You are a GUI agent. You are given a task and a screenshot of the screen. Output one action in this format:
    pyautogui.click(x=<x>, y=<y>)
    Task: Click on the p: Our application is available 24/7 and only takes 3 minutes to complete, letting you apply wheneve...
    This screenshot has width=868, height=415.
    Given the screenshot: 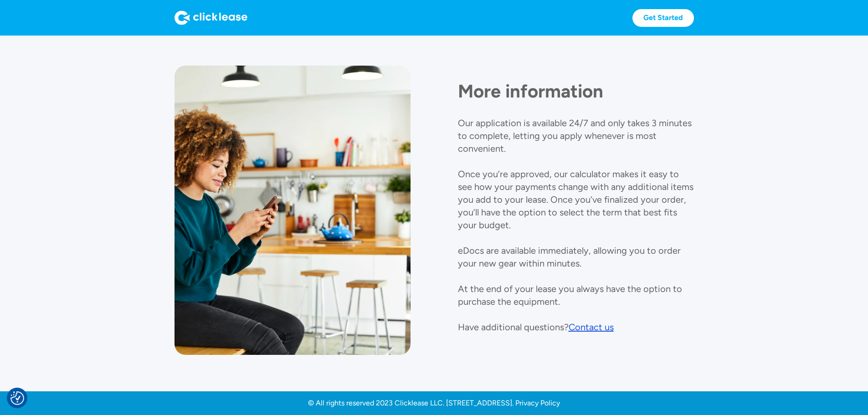 What is the action you would take?
    pyautogui.click(x=576, y=225)
    